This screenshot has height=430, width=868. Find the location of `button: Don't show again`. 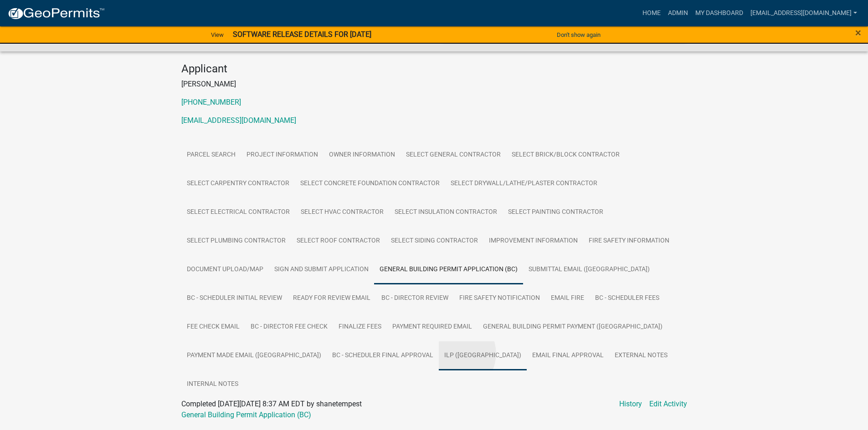

button: Don't show again is located at coordinates (579, 35).